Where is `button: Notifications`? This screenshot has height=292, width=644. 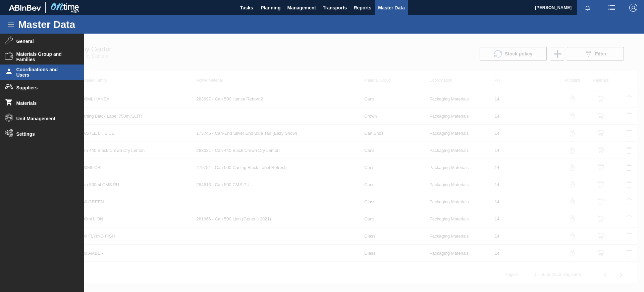 button: Notifications is located at coordinates (588, 8).